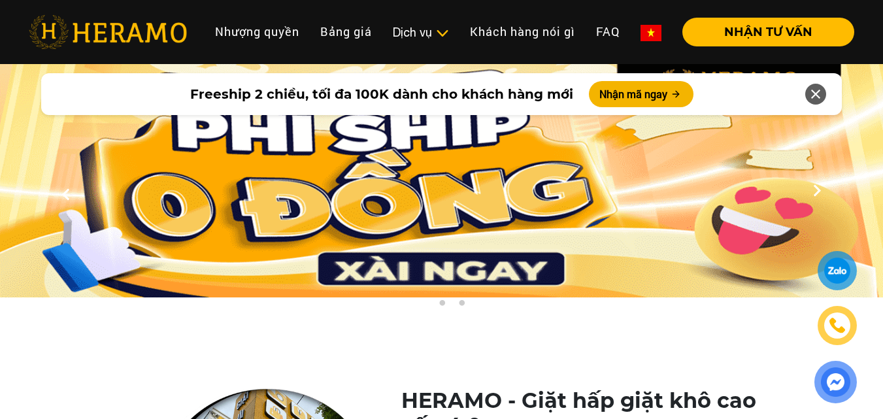 Image resolution: width=883 pixels, height=419 pixels. Describe the element at coordinates (257, 31) in the screenshot. I see `a: Nhượng quyền` at that location.